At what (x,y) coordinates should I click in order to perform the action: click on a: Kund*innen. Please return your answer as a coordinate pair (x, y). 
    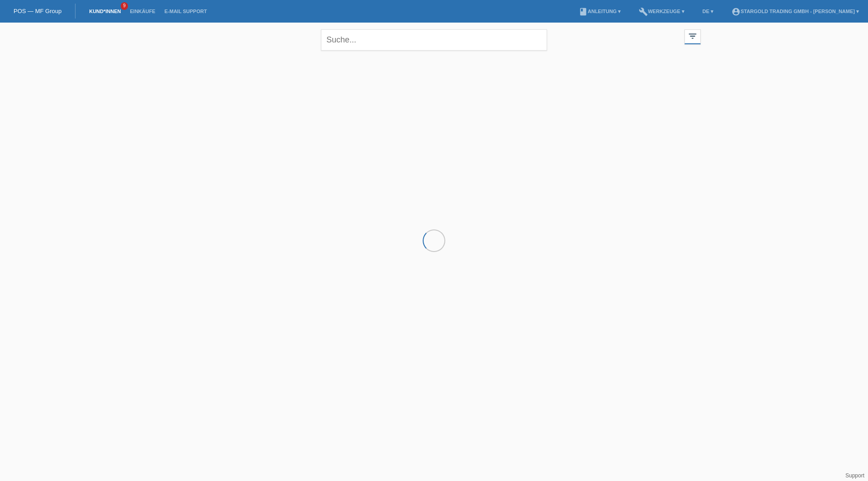
    Looking at the image, I should click on (105, 11).